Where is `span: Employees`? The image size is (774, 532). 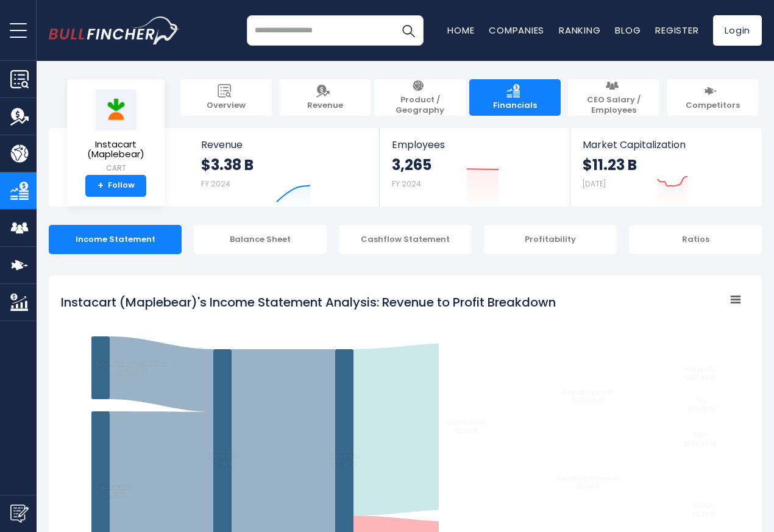 span: Employees is located at coordinates (475, 144).